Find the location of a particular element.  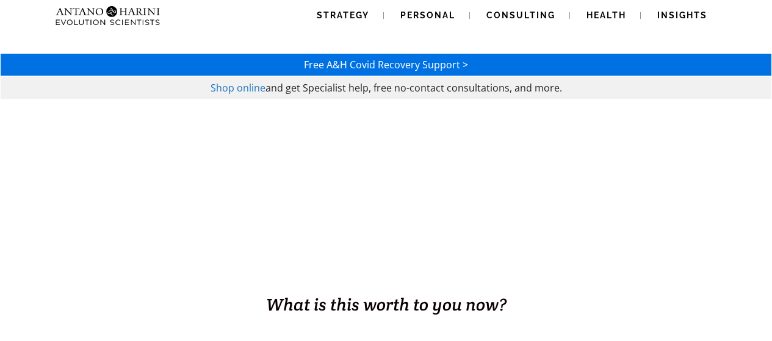

span: Health is located at coordinates (606, 15).